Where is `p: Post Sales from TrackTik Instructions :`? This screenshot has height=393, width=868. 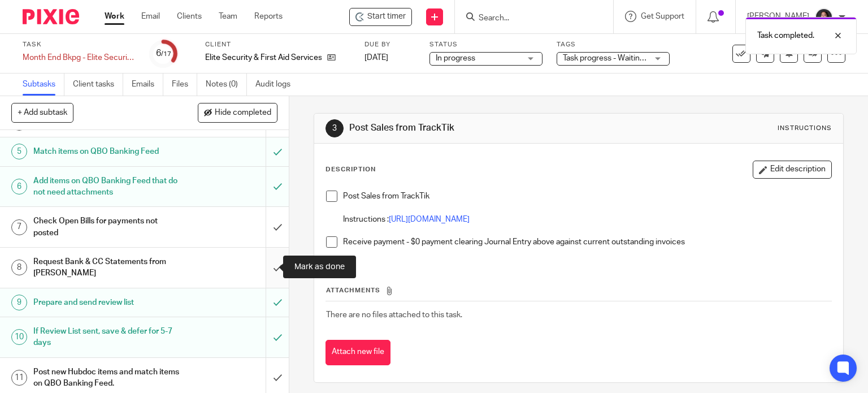
p: Post Sales from TrackTik Instructions : is located at coordinates (588, 207).